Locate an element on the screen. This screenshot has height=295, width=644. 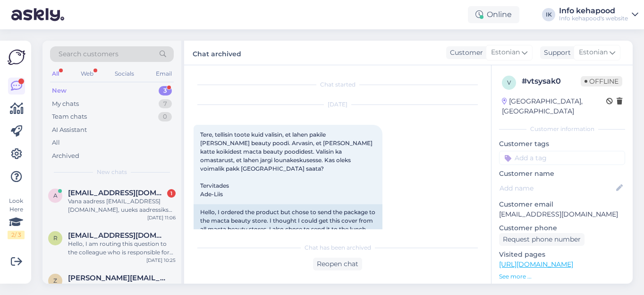
span: Search customers is located at coordinates (88, 54).